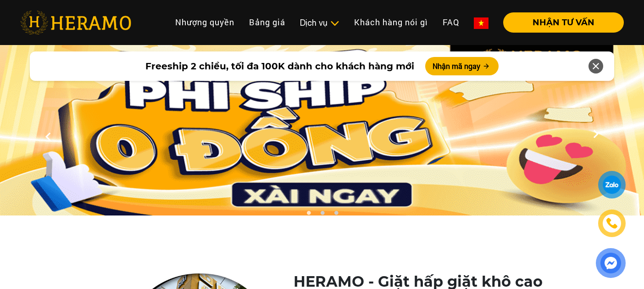 The height and width of the screenshot is (289, 644). I want to click on a: phone-icon, so click(612, 223).